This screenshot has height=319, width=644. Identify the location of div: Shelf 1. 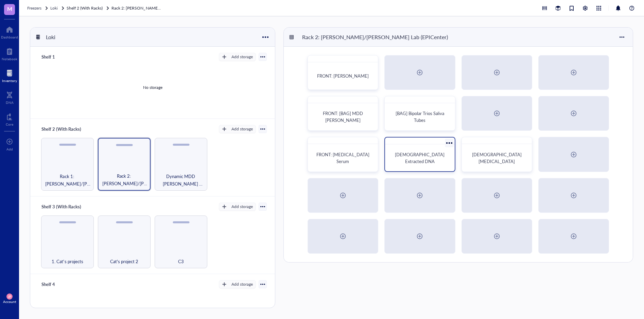
(59, 57).